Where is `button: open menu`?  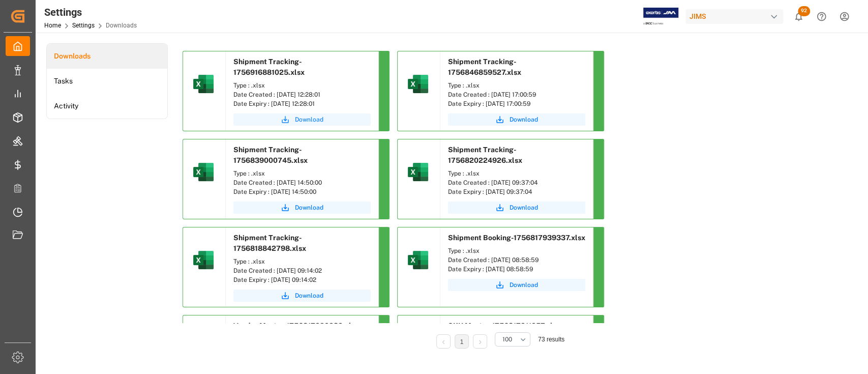 button: open menu is located at coordinates (513, 339).